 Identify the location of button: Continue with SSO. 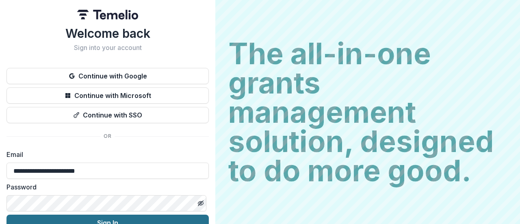
(108, 115).